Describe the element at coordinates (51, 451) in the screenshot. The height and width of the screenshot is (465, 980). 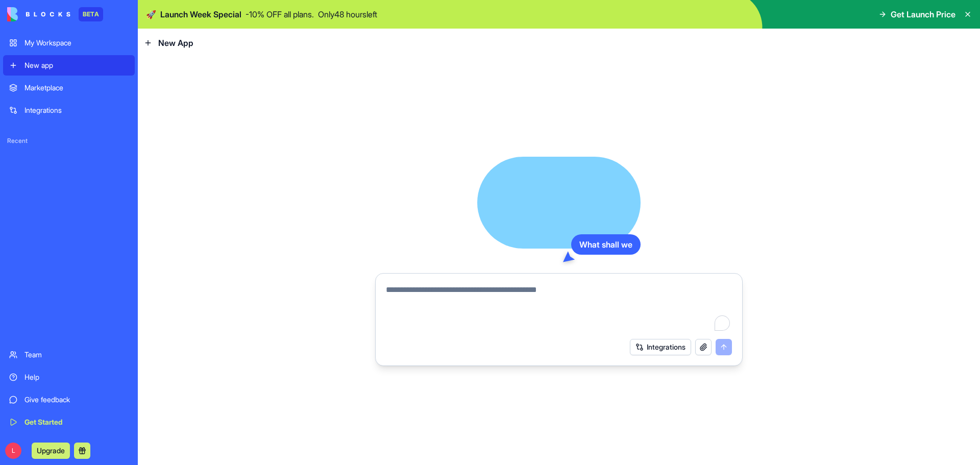
I see `button: Upgrade` at that location.